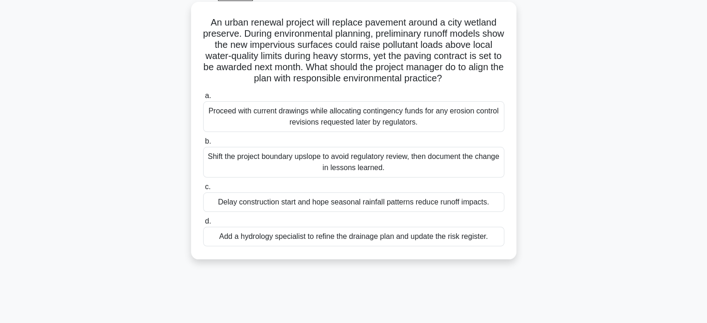 This screenshot has width=707, height=323. Describe the element at coordinates (354, 51) in the screenshot. I see `h5: An urban renewal project will replace pavement around a city wetland preserve. During environment...` at that location.